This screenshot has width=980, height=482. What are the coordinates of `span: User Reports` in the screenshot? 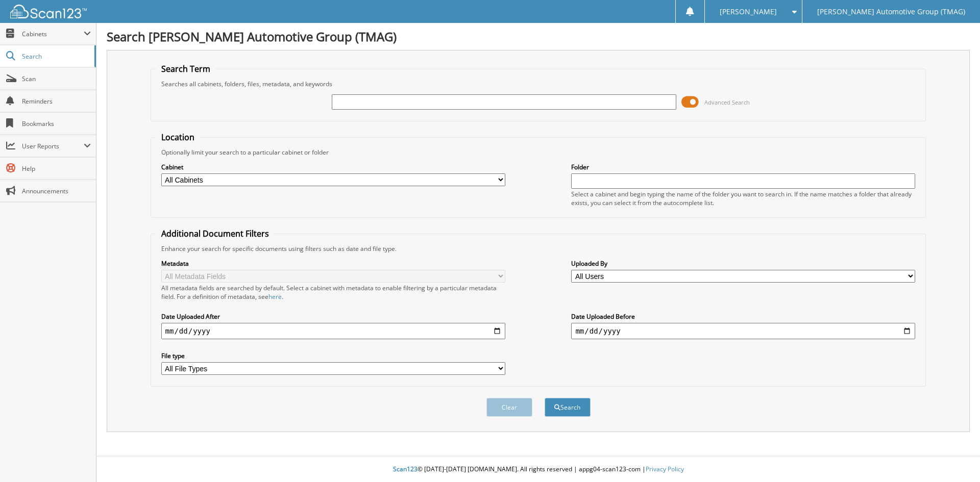 It's located at (53, 146).